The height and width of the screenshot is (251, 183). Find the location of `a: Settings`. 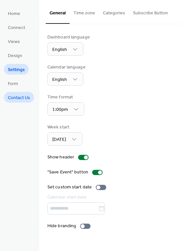

a: Settings is located at coordinates (16, 69).